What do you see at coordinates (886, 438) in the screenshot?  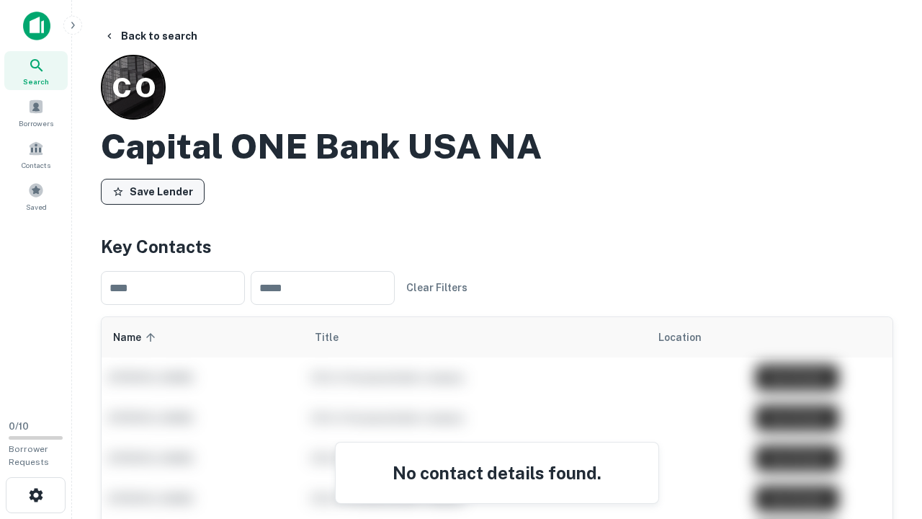 I see `div: Chat Widget` at bounding box center [886, 438].